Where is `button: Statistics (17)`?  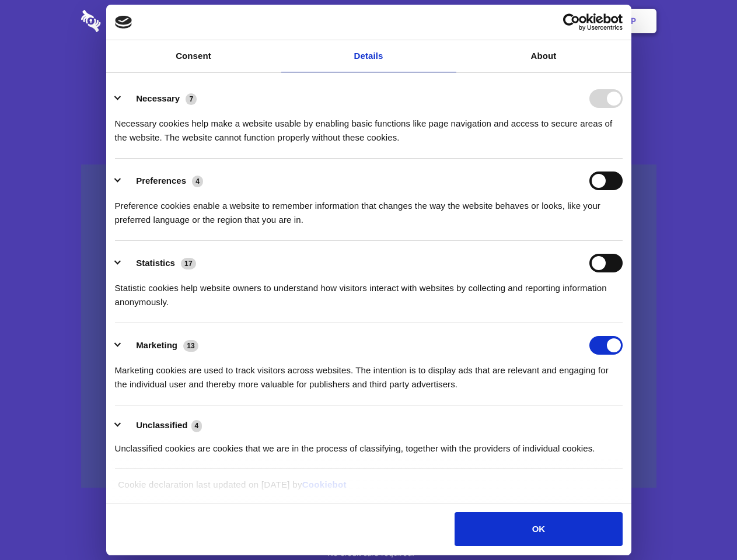
button: Statistics (17) is located at coordinates (159, 263).